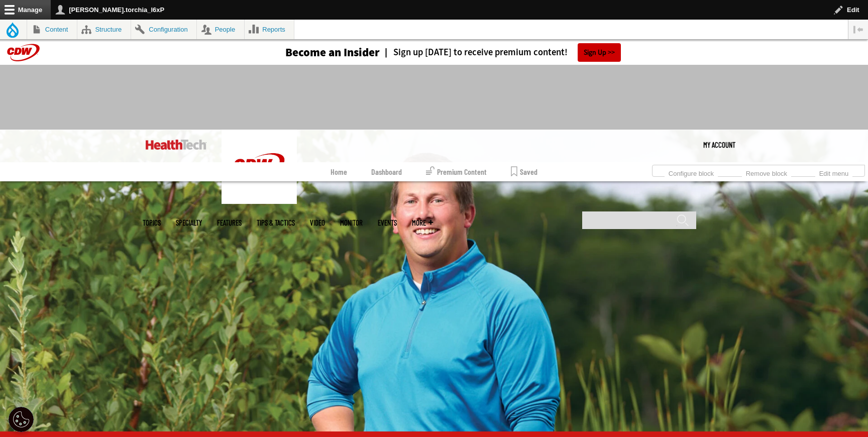 The image size is (868, 437). I want to click on a: CDW, so click(259, 201).